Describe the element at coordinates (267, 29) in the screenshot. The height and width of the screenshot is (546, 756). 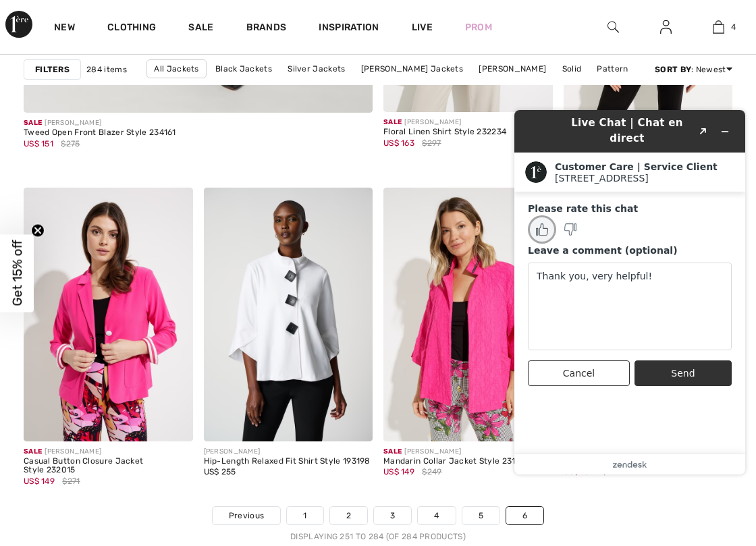
I see `a: Brands` at that location.